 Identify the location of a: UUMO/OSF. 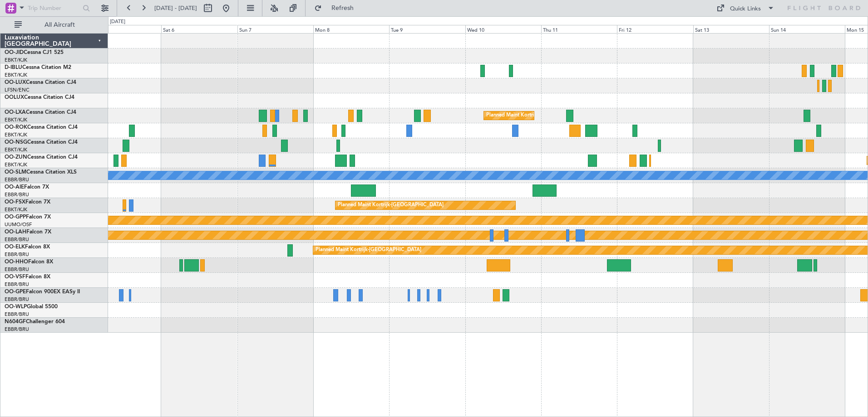
(18, 224).